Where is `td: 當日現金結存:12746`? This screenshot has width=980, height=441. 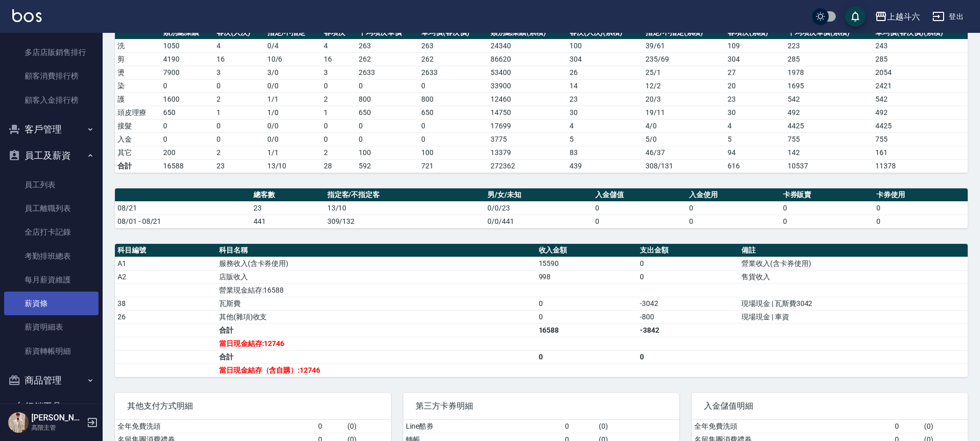
td: 當日現金結存:12746 is located at coordinates (376, 343).